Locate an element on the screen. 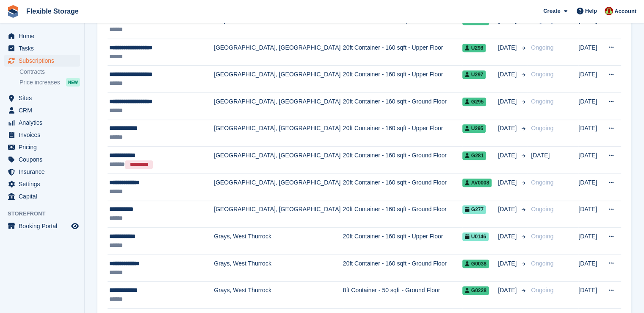  span: Create is located at coordinates (552, 11).